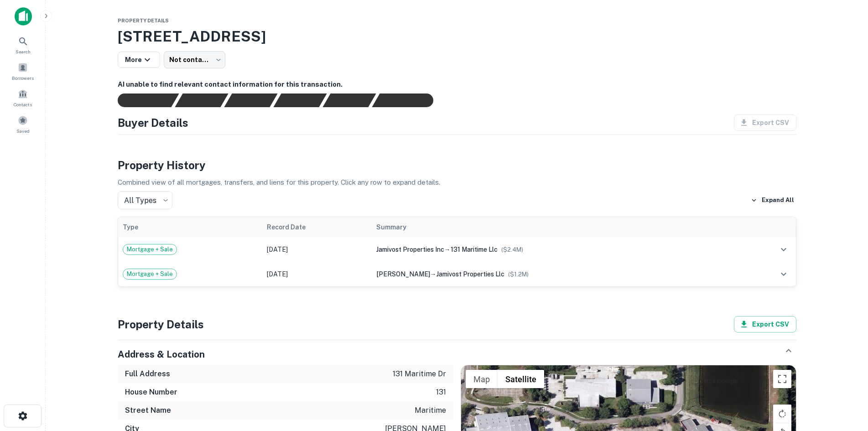 This screenshot has height=431, width=868. I want to click on div: Contacts, so click(23, 98).